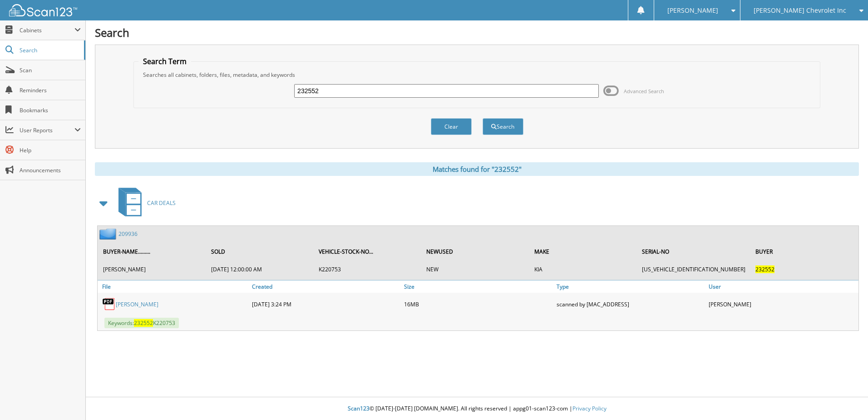 The width and height of the screenshot is (868, 420). Describe the element at coordinates (50, 70) in the screenshot. I see `span: Scan` at that location.